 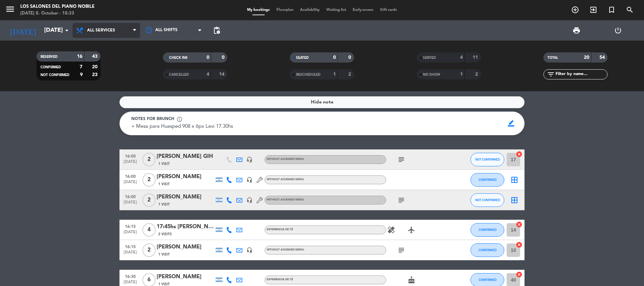 What do you see at coordinates (149, 230) in the screenshot?
I see `span: 4` at bounding box center [149, 230].